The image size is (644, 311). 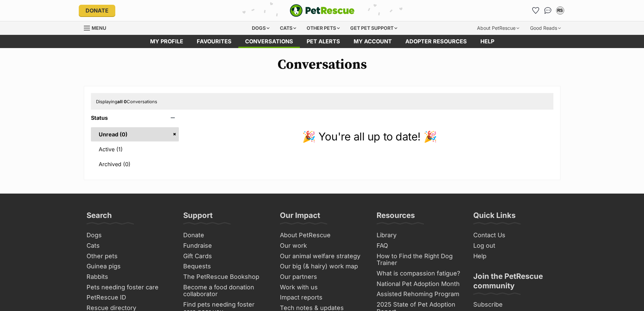 What do you see at coordinates (515, 235) in the screenshot?
I see `a: Contact Us` at bounding box center [515, 235].